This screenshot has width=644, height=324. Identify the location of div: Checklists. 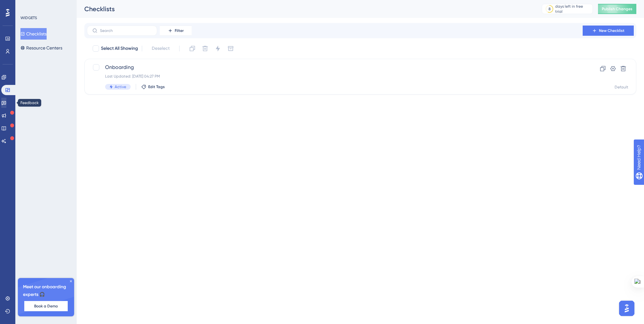
(305, 9).